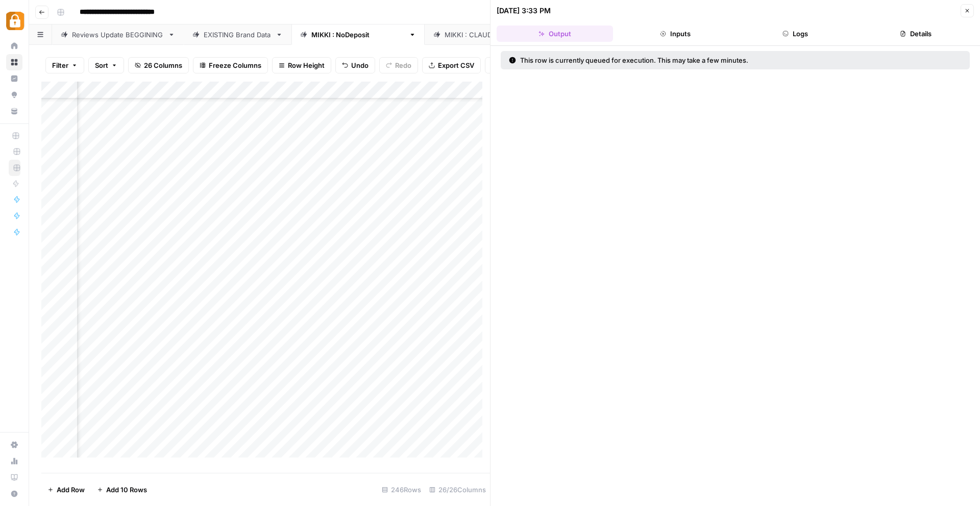  I want to click on span: Freeze Columns, so click(235, 66).